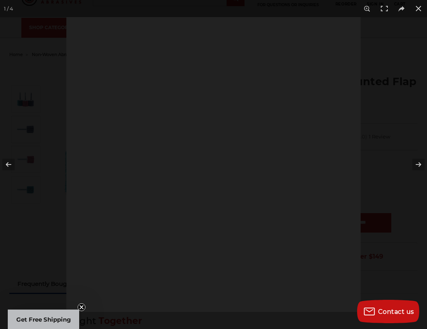  Describe the element at coordinates (44, 319) in the screenshot. I see `div: Get Free ShippingClose teaser` at that location.